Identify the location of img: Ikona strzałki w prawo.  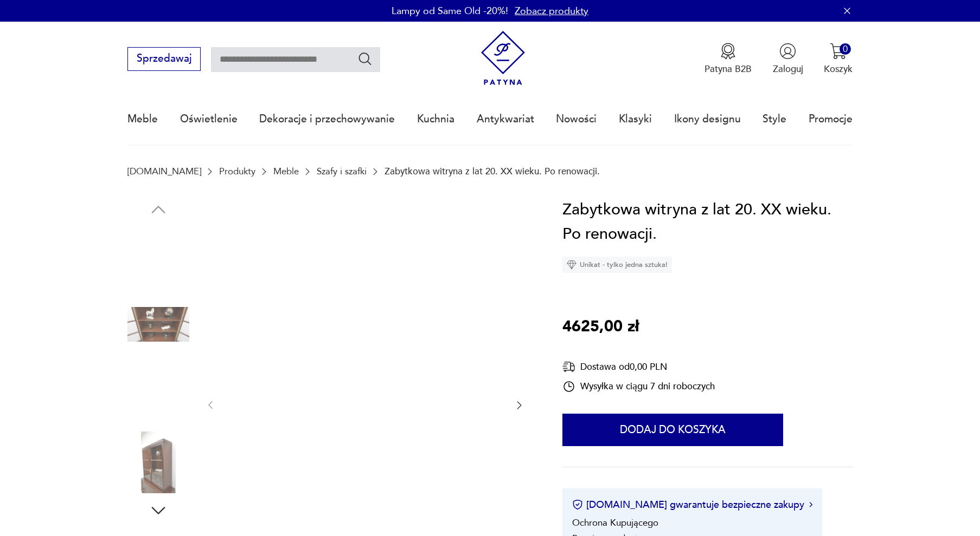
(810, 505).